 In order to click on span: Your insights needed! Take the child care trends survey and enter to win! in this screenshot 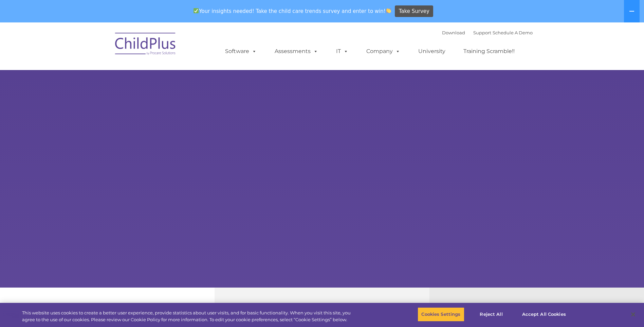, I will do `click(292, 11)`.